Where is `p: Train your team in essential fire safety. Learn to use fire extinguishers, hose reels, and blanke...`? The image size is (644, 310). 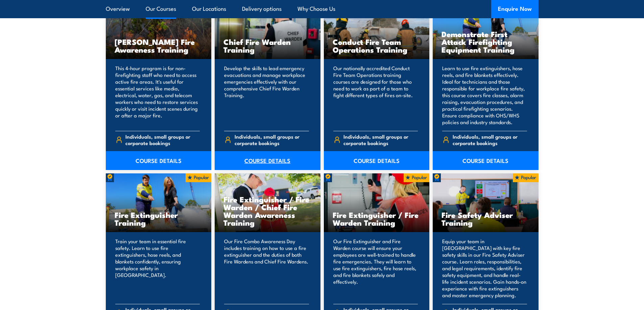
p: Train your team in essential fire safety. Learn to use fire extinguishers, hose reels, and blanke... is located at coordinates (158, 269).